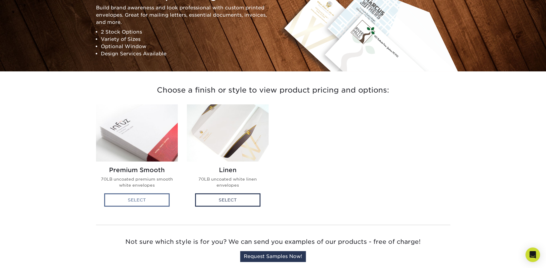 Image resolution: width=546 pixels, height=268 pixels. Describe the element at coordinates (273, 90) in the screenshot. I see `h3: Choose a finish or style to view product pricing and options:` at that location.